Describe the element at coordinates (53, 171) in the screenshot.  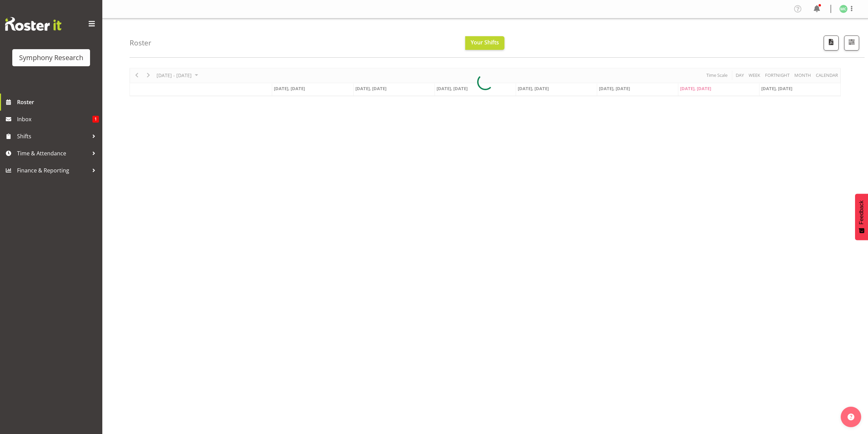
I see `span: Finance & Reporting` at that location.